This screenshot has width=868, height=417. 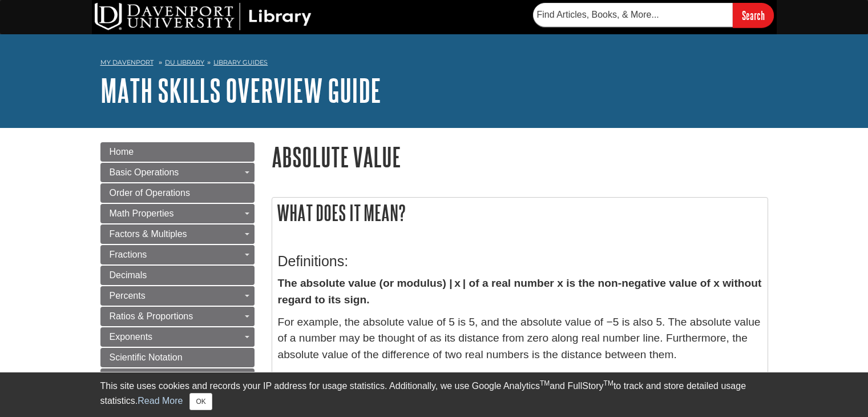 I want to click on a: Ratios & Proportions, so click(x=178, y=316).